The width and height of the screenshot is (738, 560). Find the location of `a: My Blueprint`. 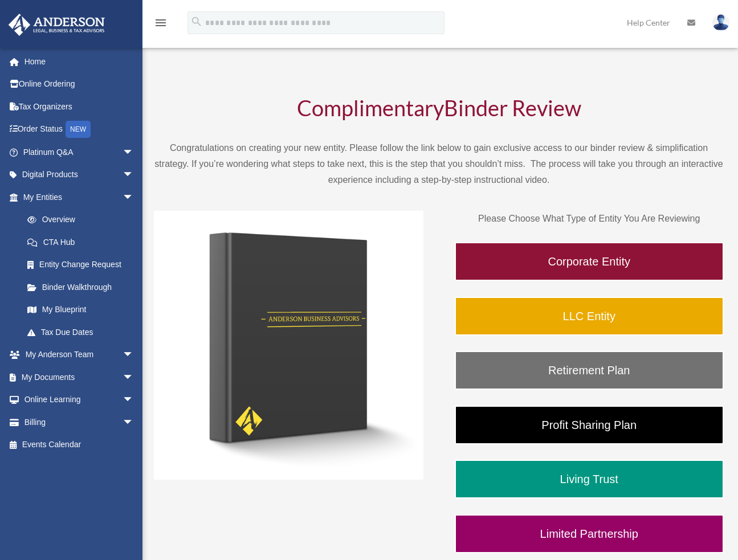

a: My Blueprint is located at coordinates (83, 310).